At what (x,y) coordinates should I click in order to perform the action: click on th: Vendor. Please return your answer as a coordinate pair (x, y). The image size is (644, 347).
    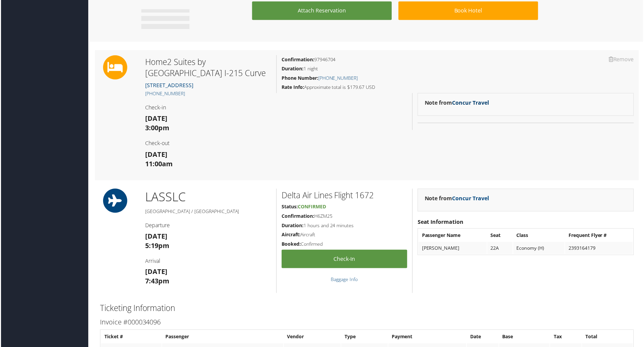
    Looking at the image, I should click on (312, 337).